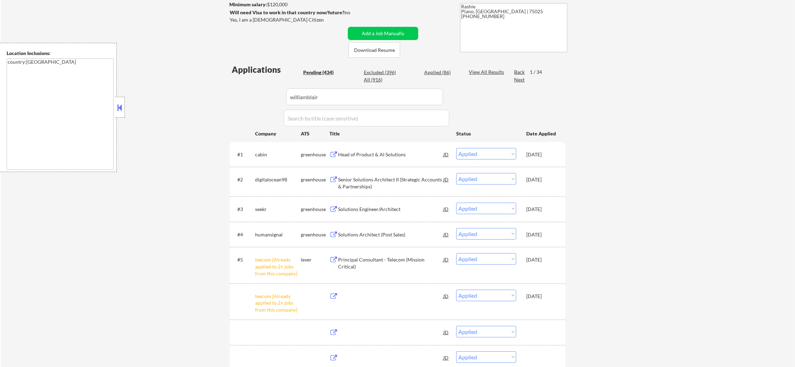 This screenshot has width=795, height=367. I want to click on strong: Minimum salary:, so click(248, 4).